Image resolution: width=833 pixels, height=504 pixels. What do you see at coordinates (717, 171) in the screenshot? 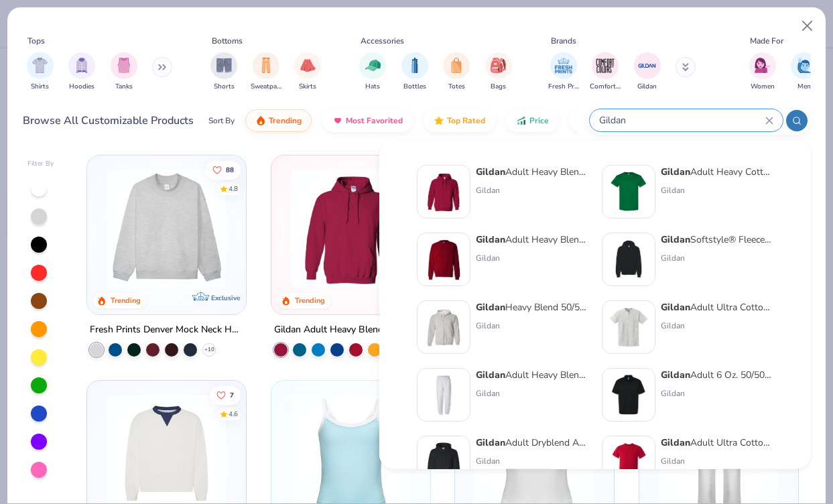
I see `div: Adult Heavy Cotton T-Shirt` at bounding box center [717, 171].